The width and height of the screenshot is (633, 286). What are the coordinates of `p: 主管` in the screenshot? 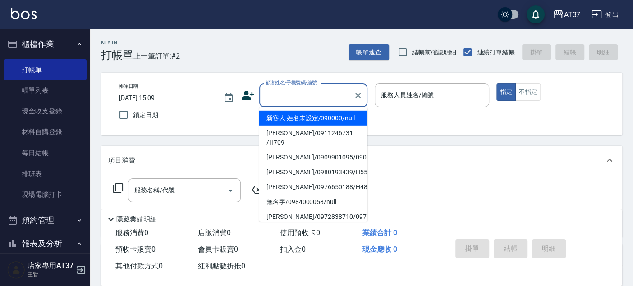 It's located at (51, 275).